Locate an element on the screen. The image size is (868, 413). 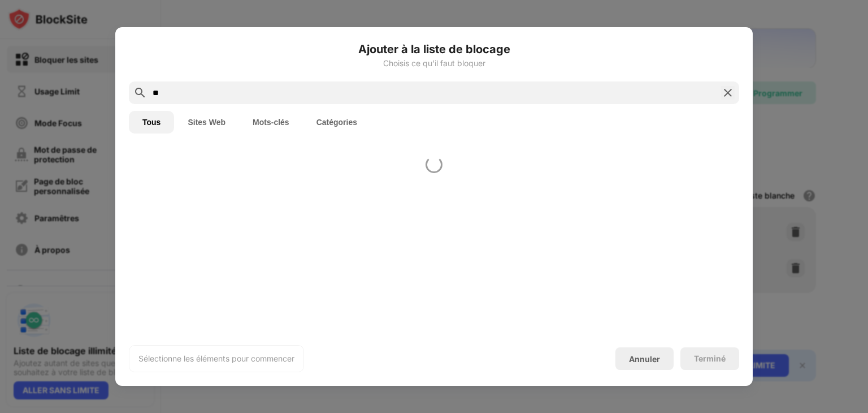
button: Tous is located at coordinates (152, 122).